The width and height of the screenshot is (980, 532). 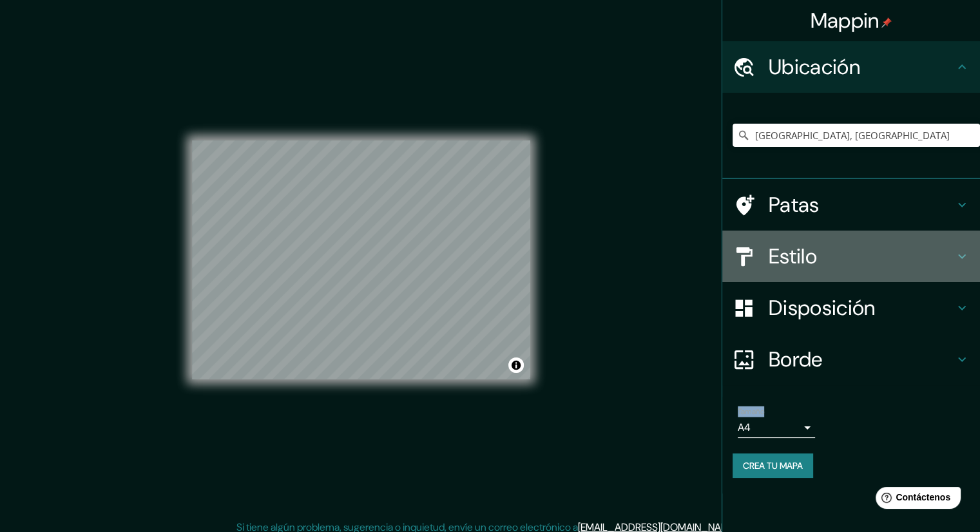 What do you see at coordinates (744, 428) in the screenshot?
I see `font: A4` at bounding box center [744, 428].